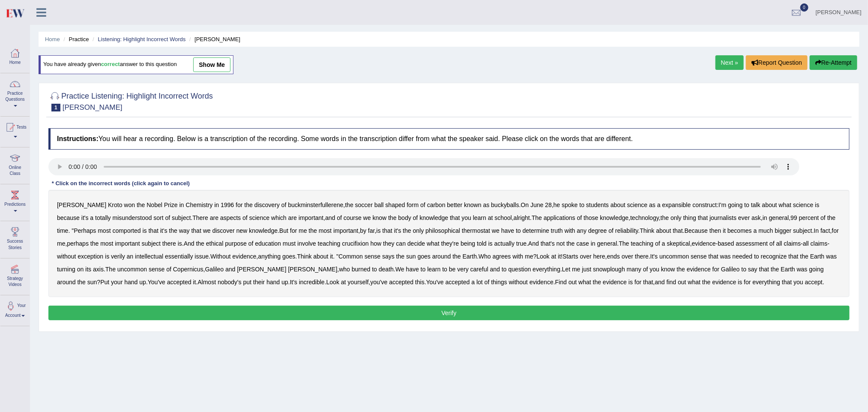  I want to click on b: teaching, so click(329, 244).